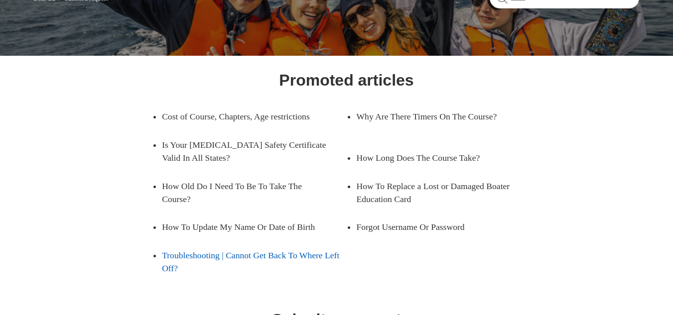 The width and height of the screenshot is (673, 315). Describe the element at coordinates (254, 262) in the screenshot. I see `a: Troubleshooting | Cannot Get Back To Where Left Off?` at that location.